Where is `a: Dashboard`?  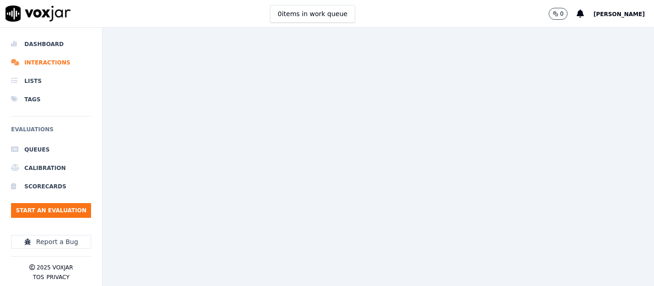
a: Dashboard is located at coordinates (51, 44).